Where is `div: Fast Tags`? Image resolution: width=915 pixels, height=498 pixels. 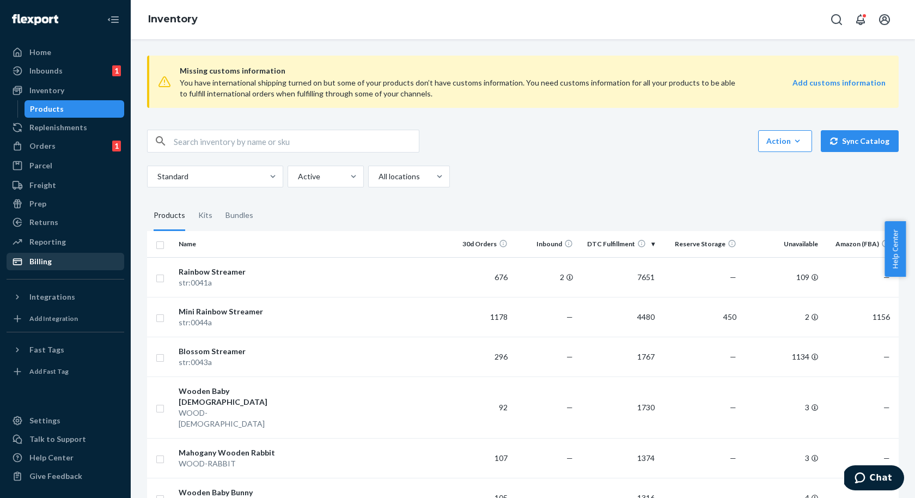
div: Fast Tags is located at coordinates (47, 350).